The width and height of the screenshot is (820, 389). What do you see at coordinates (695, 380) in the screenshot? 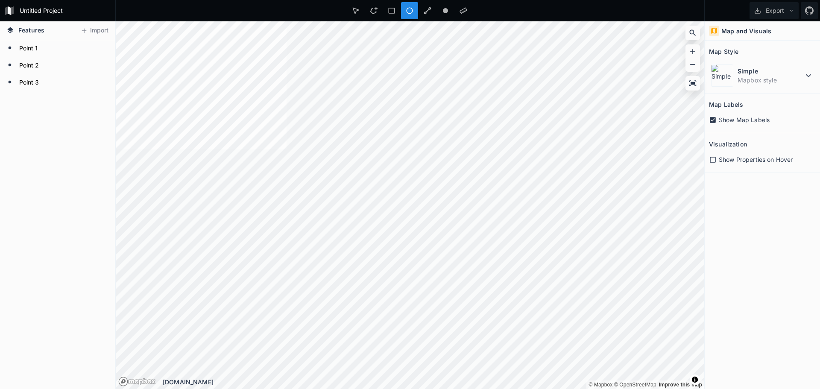
I see `span: Toggle attribution` at bounding box center [695, 380].